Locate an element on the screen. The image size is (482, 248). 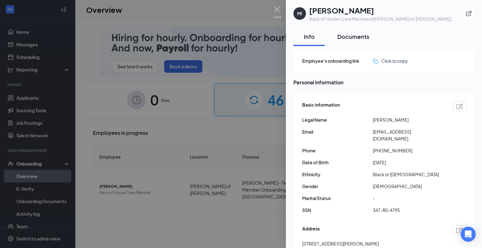
span: Marital Status is located at coordinates (337, 198).